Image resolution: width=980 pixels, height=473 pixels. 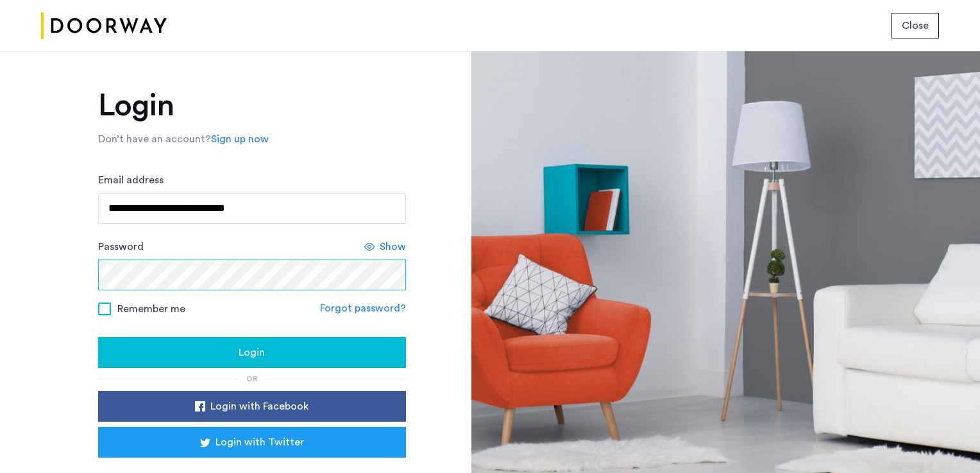 I want to click on a: Forgot password?, so click(x=363, y=309).